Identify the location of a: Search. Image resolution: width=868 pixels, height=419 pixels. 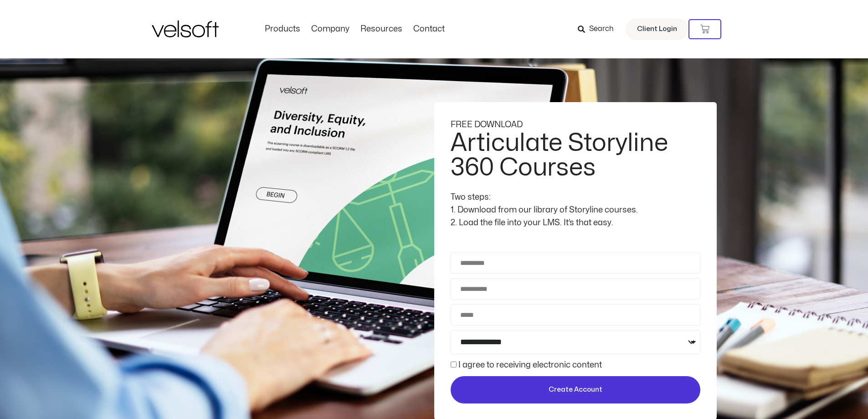
(598, 29).